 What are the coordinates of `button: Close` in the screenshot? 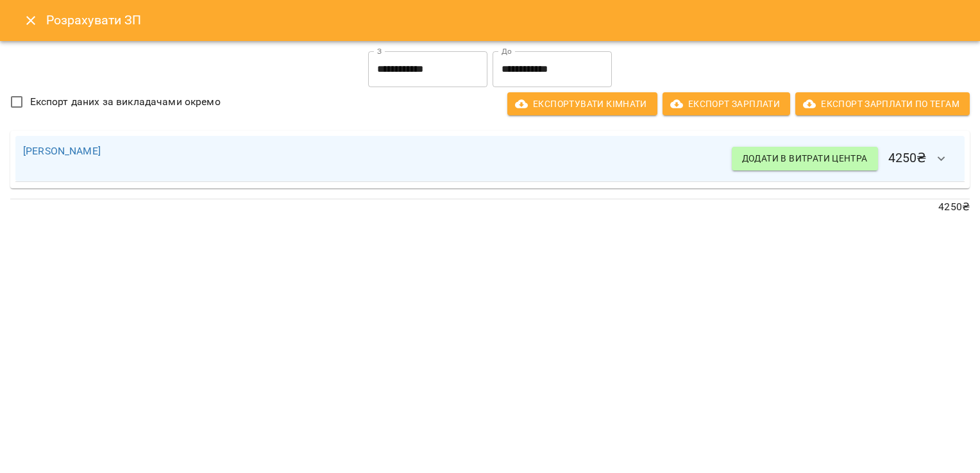 It's located at (31, 21).